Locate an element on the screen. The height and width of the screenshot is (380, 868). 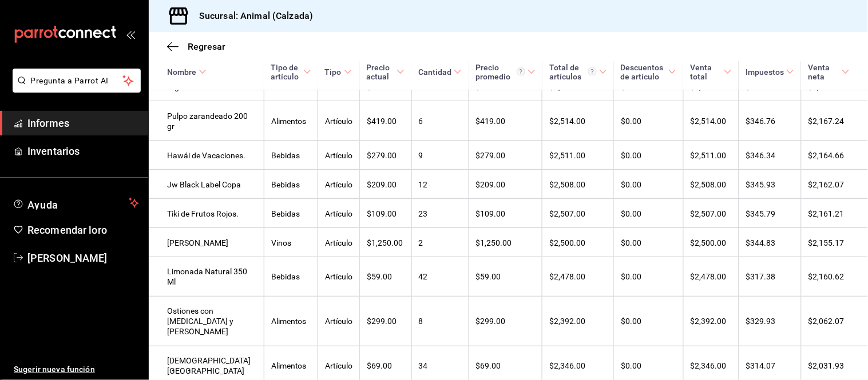
font: $344.83 is located at coordinates (761, 243).